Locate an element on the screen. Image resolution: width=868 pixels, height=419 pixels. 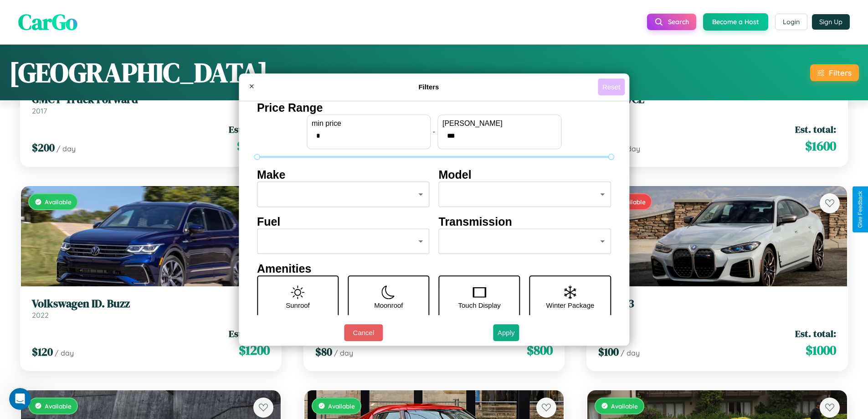
span: $ 800 is located at coordinates (539, 350).